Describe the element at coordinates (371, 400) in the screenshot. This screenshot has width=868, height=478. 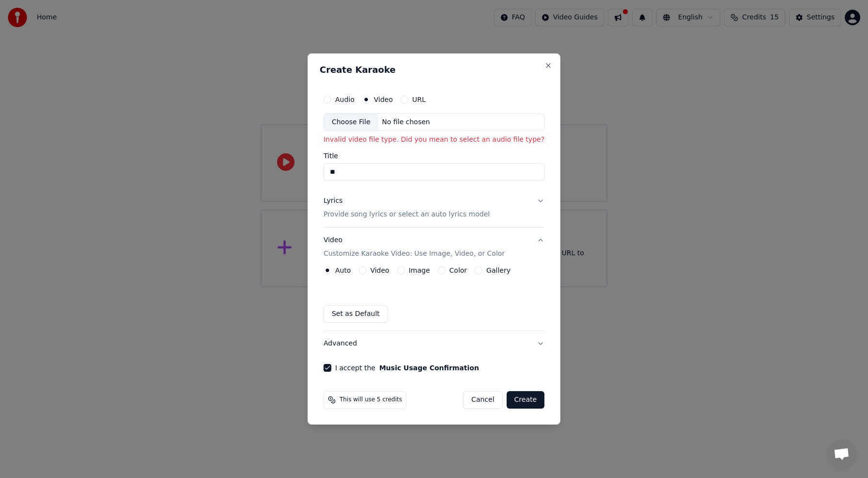
I see `span: This will use 5 credits` at that location.